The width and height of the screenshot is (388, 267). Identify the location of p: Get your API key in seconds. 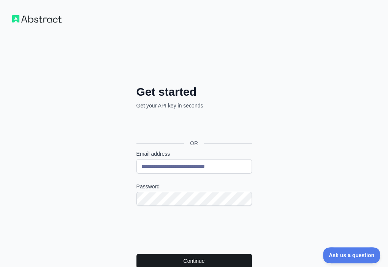
(194, 106).